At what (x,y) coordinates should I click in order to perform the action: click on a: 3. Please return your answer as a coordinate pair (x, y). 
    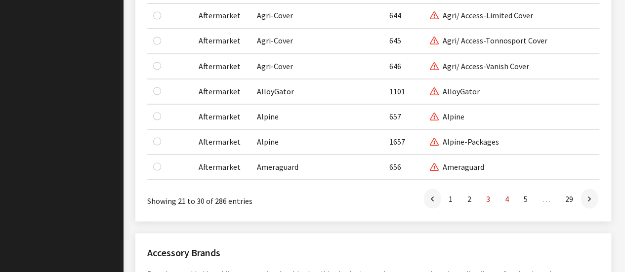
    Looking at the image, I should click on (488, 199).